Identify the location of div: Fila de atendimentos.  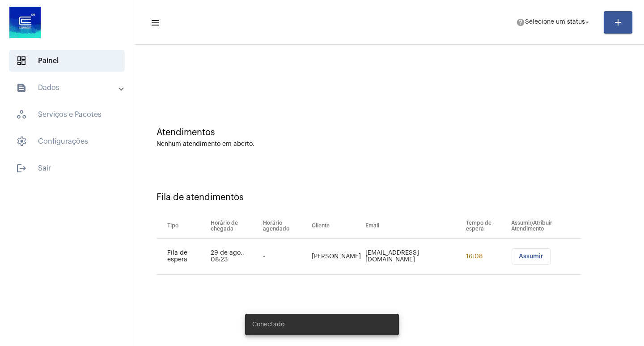
(389, 198).